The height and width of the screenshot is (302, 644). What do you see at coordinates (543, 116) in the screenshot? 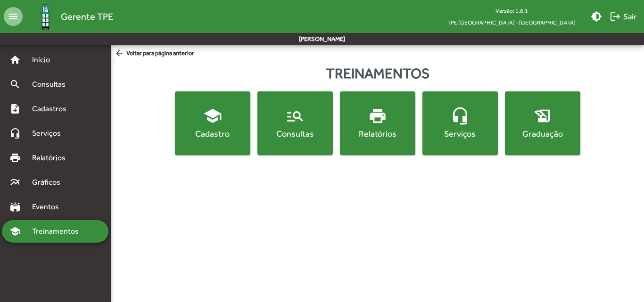
I see `mat-icon: history_edu` at bounding box center [543, 116].